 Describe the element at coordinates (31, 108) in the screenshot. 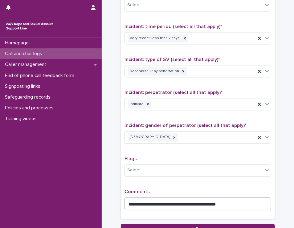

I see `p: Policies and processes` at that location.